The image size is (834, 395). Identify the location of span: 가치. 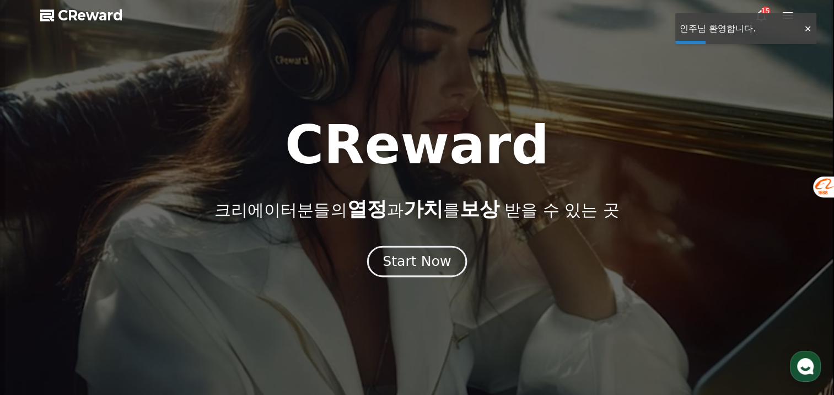
(423, 208).